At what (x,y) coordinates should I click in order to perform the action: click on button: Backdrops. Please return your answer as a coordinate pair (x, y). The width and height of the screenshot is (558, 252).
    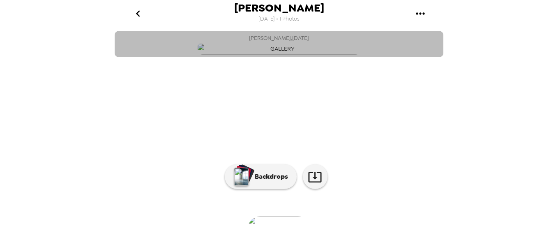
    Looking at the image, I should click on (261, 176).